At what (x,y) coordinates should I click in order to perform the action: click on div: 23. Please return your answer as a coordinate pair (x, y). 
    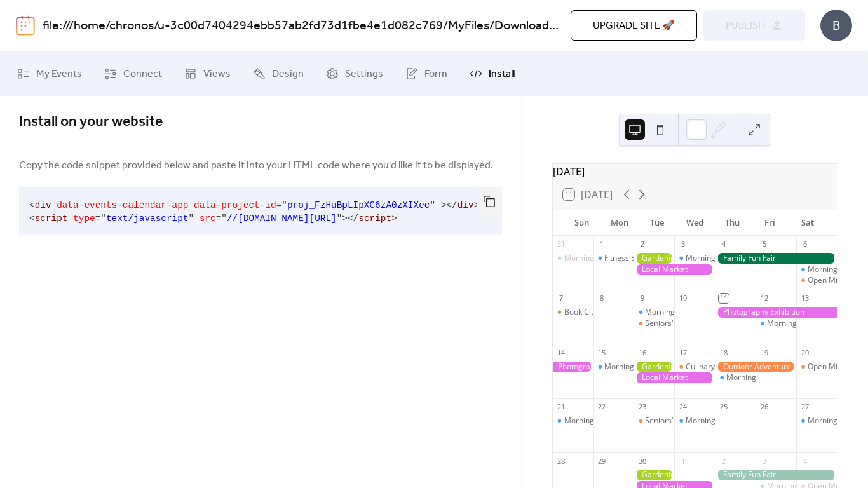
    Looking at the image, I should click on (642, 406).